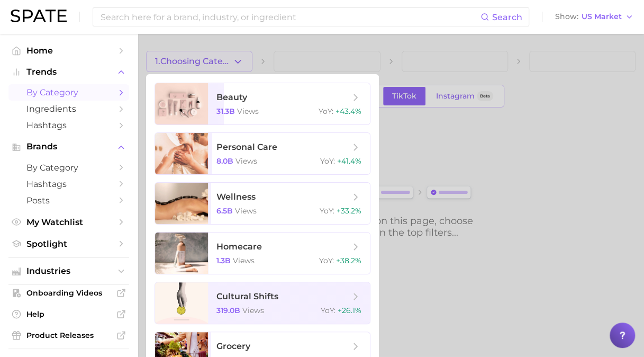  I want to click on span: 6.5b, so click(225, 211).